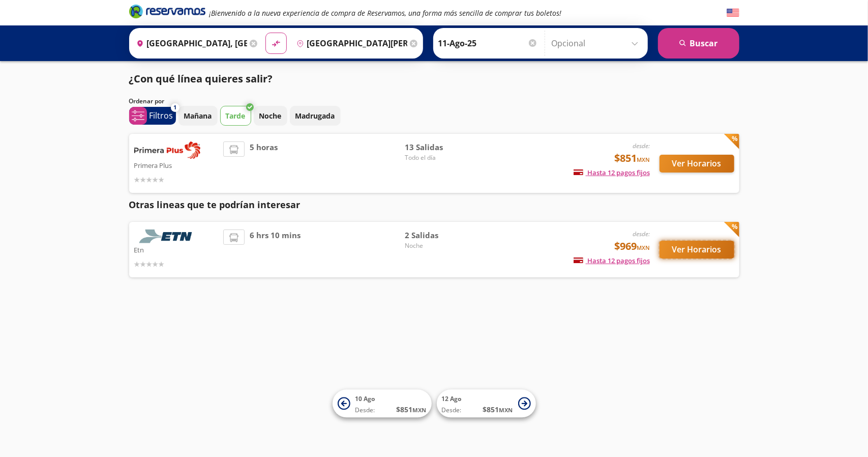 The height and width of the screenshot is (457, 868). Describe the element at coordinates (152, 115) in the screenshot. I see `button: 1Filtros` at that location.